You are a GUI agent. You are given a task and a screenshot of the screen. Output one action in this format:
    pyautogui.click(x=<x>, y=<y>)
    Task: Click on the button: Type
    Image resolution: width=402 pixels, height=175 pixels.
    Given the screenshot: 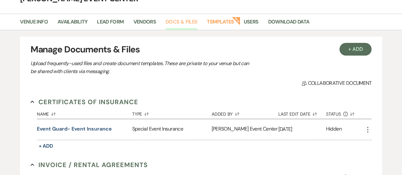 What is the action you would take?
    pyautogui.click(x=172, y=113)
    